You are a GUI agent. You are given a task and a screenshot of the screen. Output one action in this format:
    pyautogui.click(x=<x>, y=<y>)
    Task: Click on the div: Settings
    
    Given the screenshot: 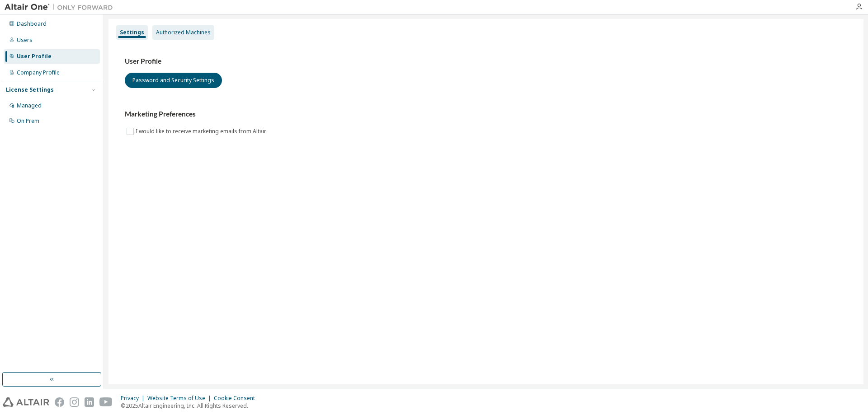 What is the action you would take?
    pyautogui.click(x=132, y=33)
    